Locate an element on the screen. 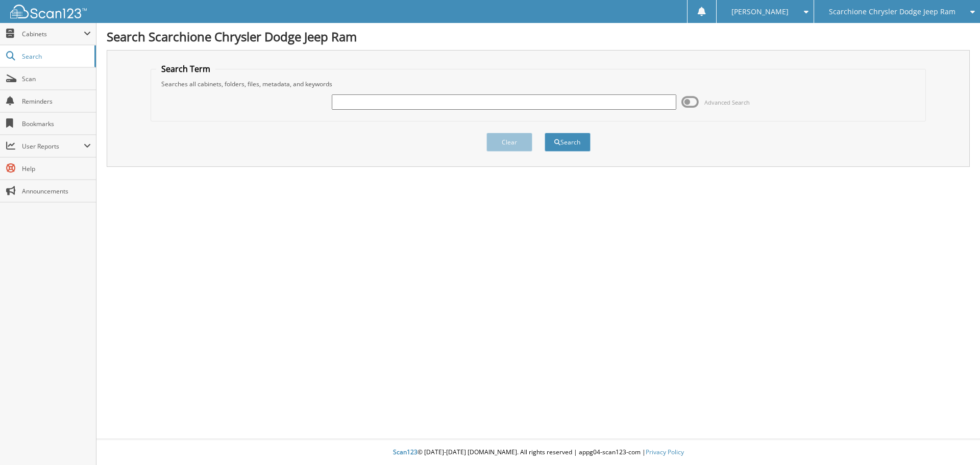 The width and height of the screenshot is (980, 465). a: Privacy Policy is located at coordinates (665, 452).